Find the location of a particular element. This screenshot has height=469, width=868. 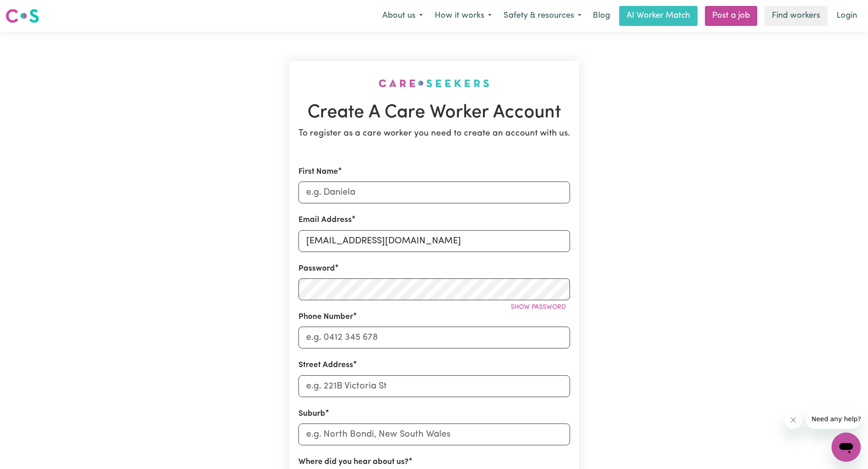

button: How it works is located at coordinates (463, 16).